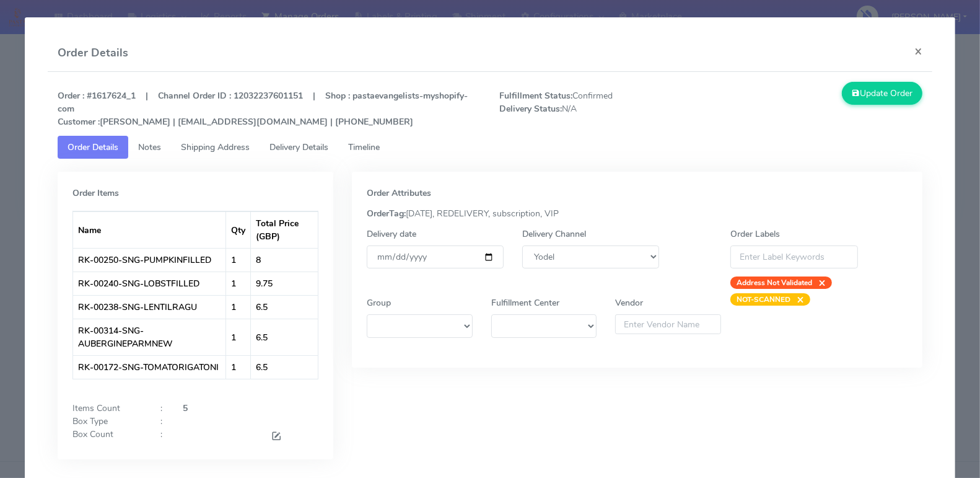  What do you see at coordinates (285, 229) in the screenshot?
I see `th: Total Price (GBP)` at bounding box center [285, 229].